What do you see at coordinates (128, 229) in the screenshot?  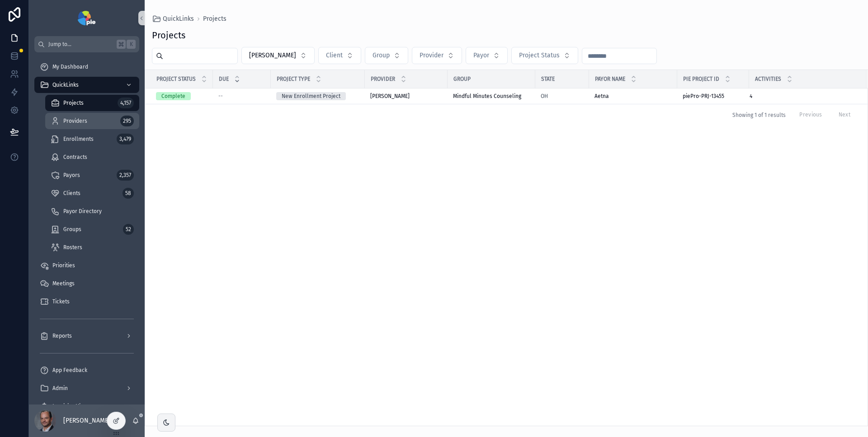 I see `div: 52` at bounding box center [128, 229].